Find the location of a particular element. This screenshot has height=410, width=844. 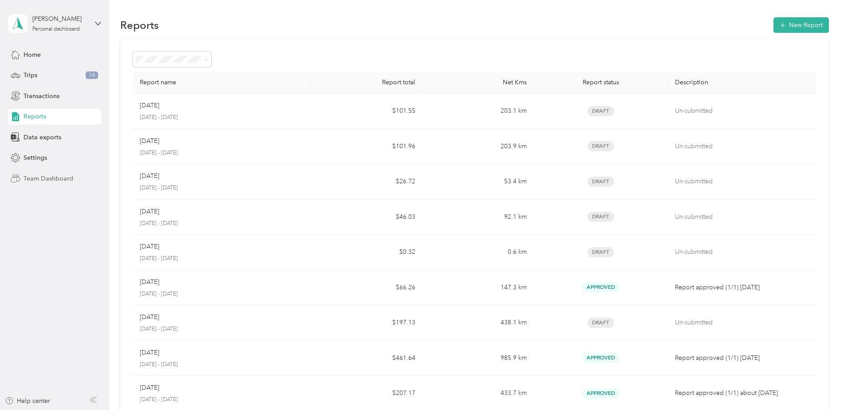

td: 203.1 km is located at coordinates (478, 111).